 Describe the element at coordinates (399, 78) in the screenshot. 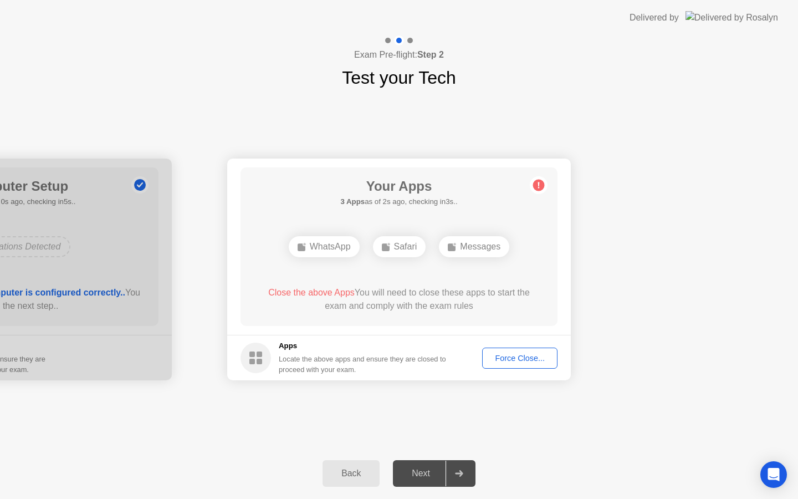

I see `h1: Test your Tech` at that location.